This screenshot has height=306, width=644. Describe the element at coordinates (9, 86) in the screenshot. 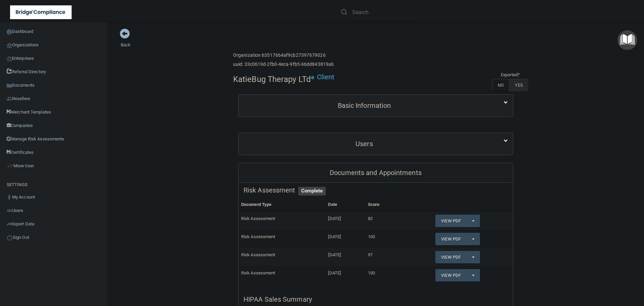

I see `img: icon-documents.8dae5593.png` at that location.